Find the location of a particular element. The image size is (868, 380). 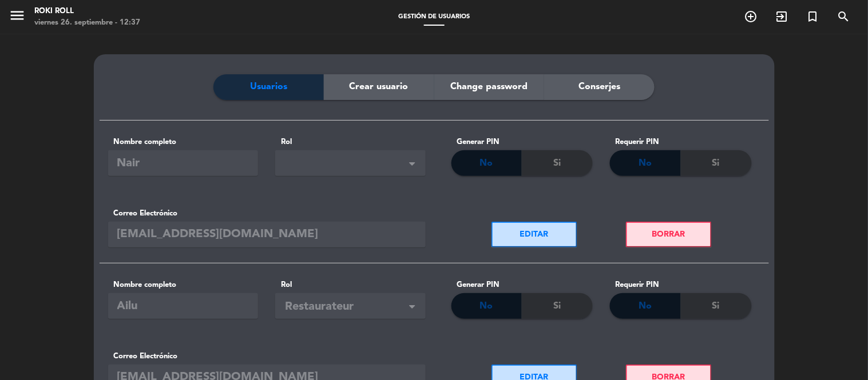

div: viernes 26. septiembre - 12:37 is located at coordinates (87, 23).